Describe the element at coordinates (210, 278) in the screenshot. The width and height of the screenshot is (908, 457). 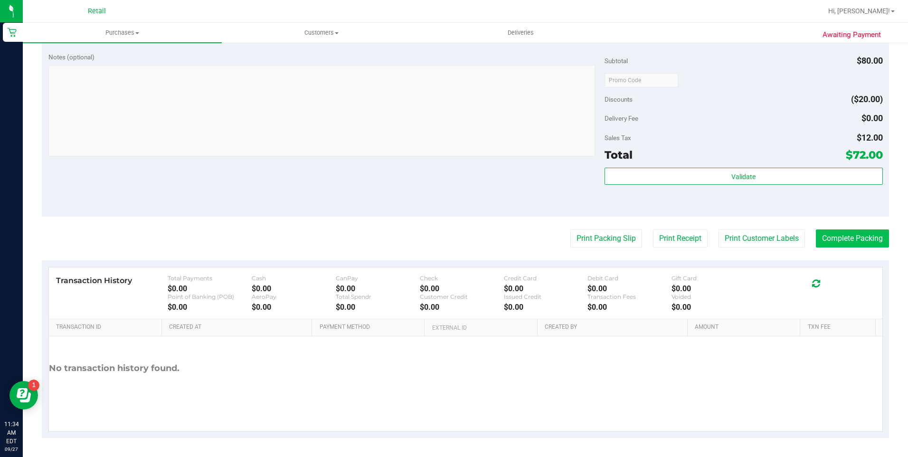
I see `div: Total Payments` at that location.